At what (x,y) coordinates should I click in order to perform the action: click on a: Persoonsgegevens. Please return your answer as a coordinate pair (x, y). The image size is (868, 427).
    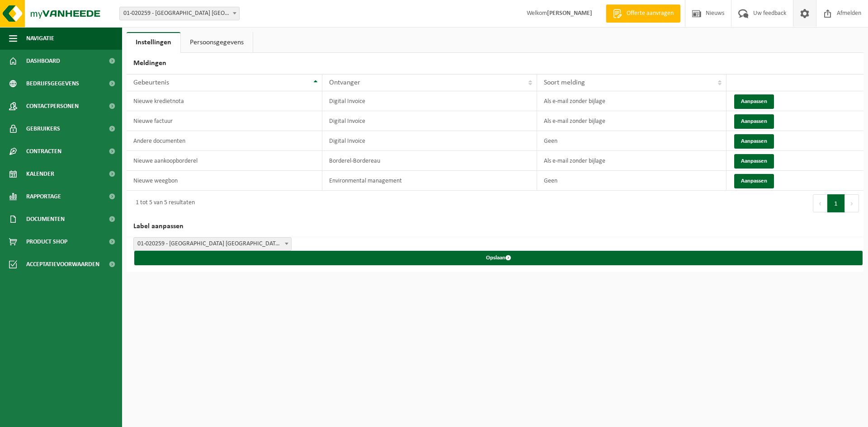
    Looking at the image, I should click on (216, 43).